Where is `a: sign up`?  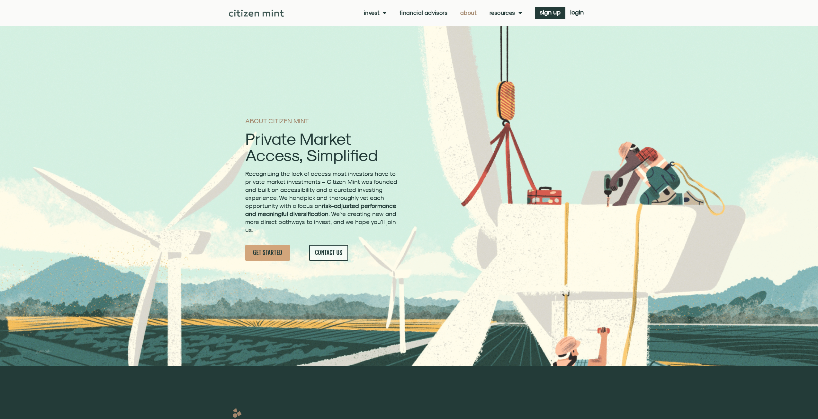
a: sign up is located at coordinates (550, 13).